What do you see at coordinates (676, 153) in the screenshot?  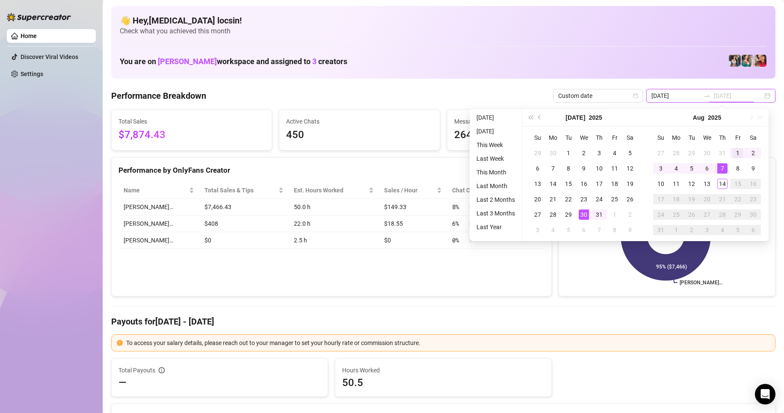 I see `div: 28` at bounding box center [676, 153].